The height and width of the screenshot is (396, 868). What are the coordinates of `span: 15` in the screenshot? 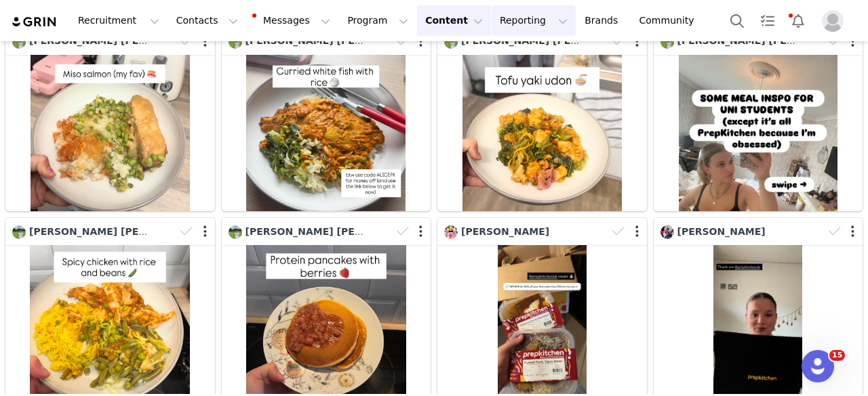 It's located at (837, 355).